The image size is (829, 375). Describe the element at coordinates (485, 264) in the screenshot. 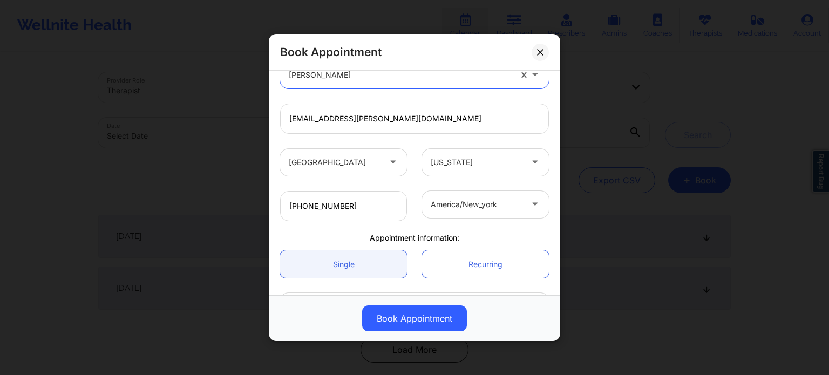

I see `a: Recurring` at that location.